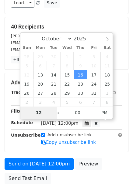 The width and height of the screenshot is (133, 187). What do you see at coordinates (54, 66) in the screenshot?
I see `span: October 7, 2025` at bounding box center [54, 66].